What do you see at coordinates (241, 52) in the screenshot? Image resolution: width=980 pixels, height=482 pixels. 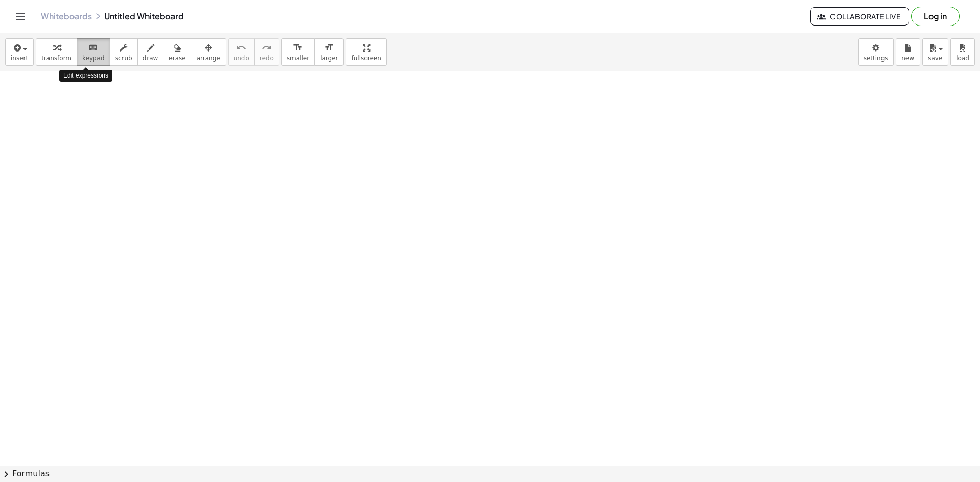 I see `button: undoundo` at bounding box center [241, 52].